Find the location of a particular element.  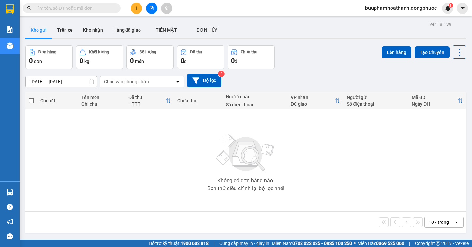

input: Tìm tên, số ĐT hoặc mã đơn is located at coordinates (74, 8).